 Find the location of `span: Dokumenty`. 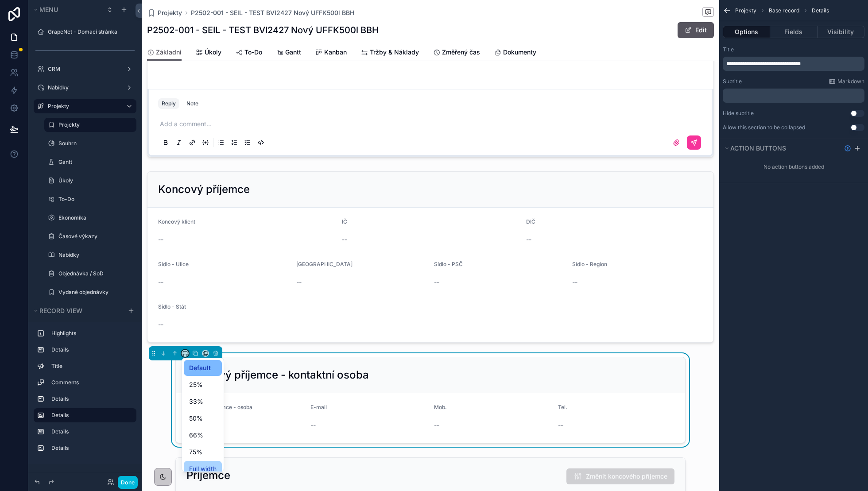

span: Dokumenty is located at coordinates (520, 53).